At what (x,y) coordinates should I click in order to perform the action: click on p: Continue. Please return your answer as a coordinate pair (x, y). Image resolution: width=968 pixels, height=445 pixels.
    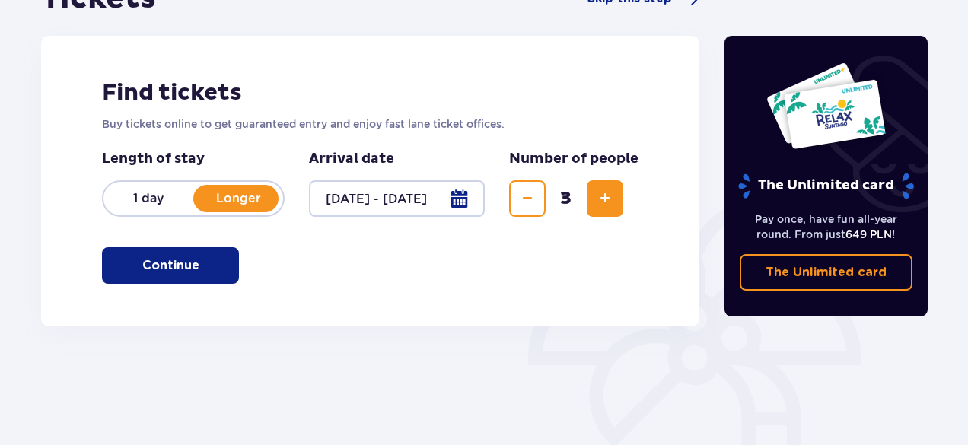
    Looking at the image, I should click on (171, 266).